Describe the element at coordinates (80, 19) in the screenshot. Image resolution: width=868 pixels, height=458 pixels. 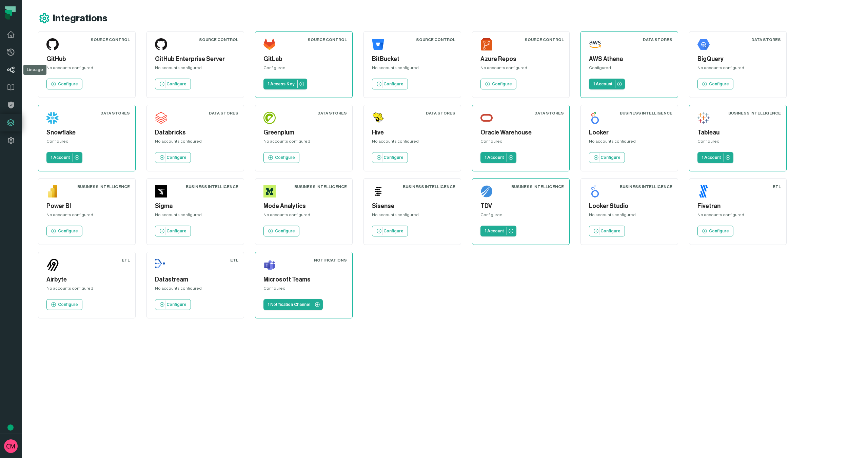
I see `h1: Integrations` at that location.